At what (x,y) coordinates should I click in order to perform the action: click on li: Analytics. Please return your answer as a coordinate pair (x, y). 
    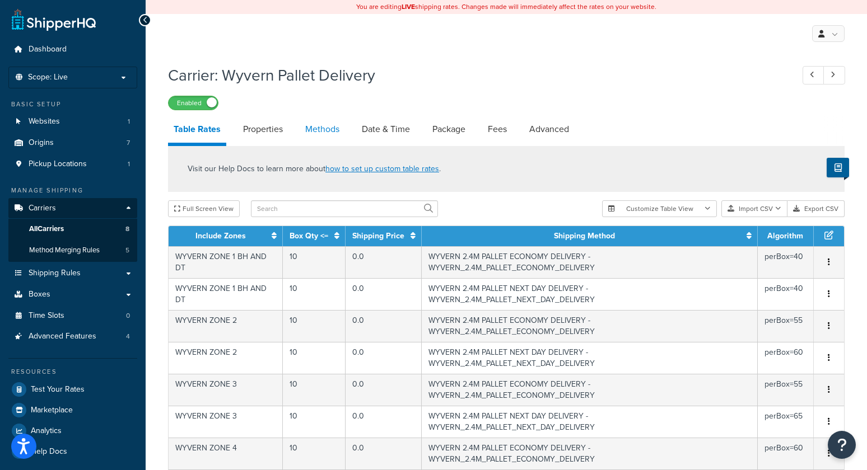
    Looking at the image, I should click on (73, 431).